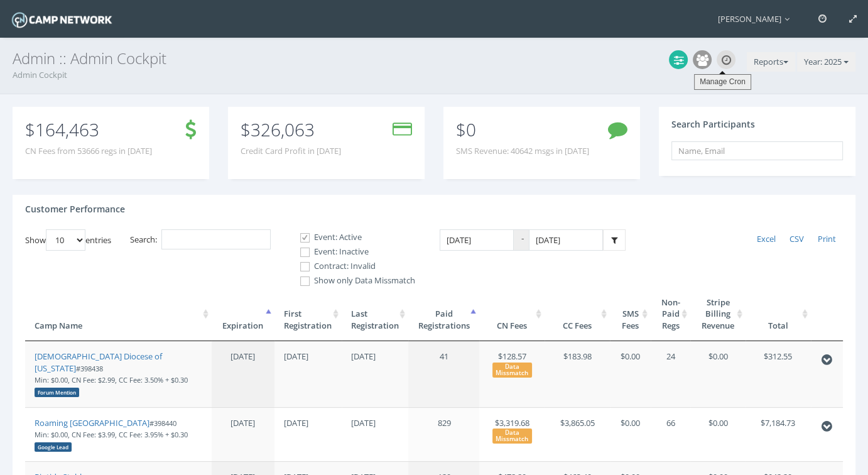 This screenshot has width=868, height=475. Describe the element at coordinates (577, 314) in the screenshot. I see `th: CC Fees: activate to sort column ascending` at that location.